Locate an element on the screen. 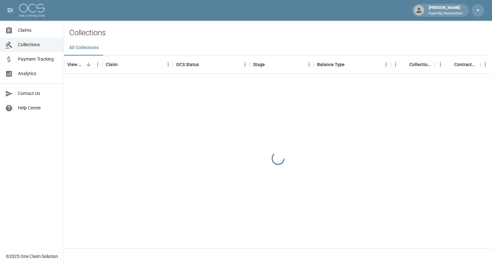  p: HyperDry Restoration is located at coordinates (446, 13).